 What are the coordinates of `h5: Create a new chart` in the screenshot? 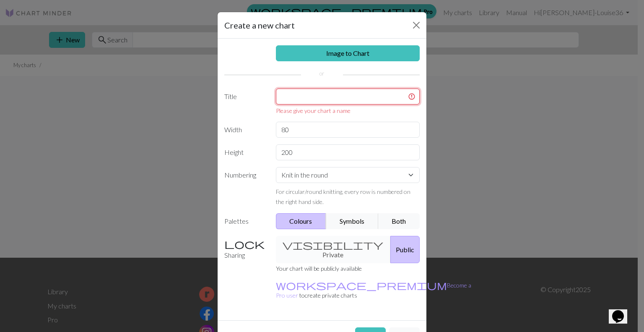 It's located at (259, 25).